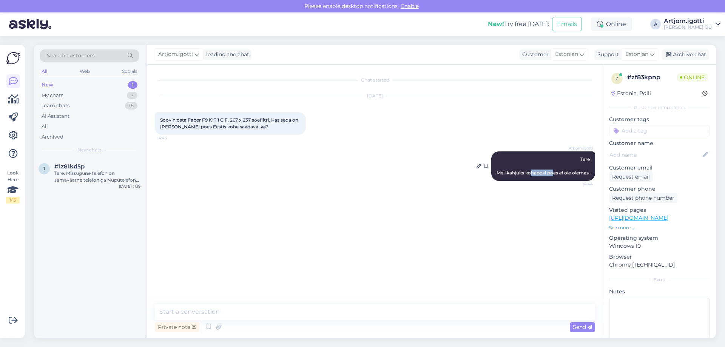  Describe the element at coordinates (659, 168) in the screenshot. I see `p: Customer email` at that location.